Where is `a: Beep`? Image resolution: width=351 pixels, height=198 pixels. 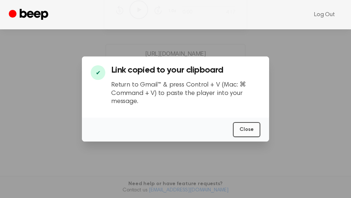
a: Beep is located at coordinates (29, 15).